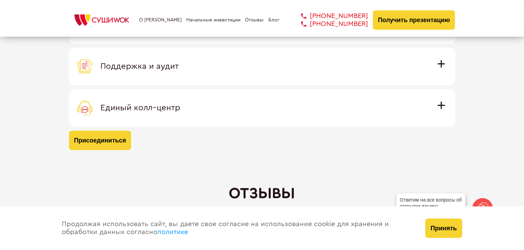  Describe the element at coordinates (140, 66) in the screenshot. I see `span: Поддержка и аудит` at that location.